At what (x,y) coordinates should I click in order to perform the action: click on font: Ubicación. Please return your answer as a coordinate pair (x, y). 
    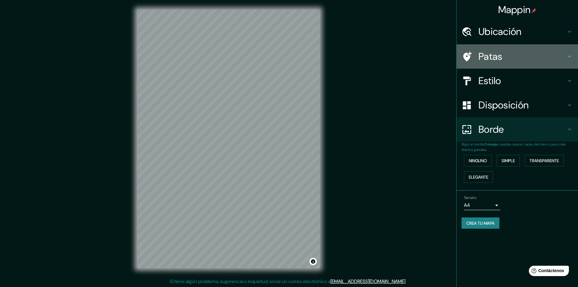
    Looking at the image, I should click on (500, 32).